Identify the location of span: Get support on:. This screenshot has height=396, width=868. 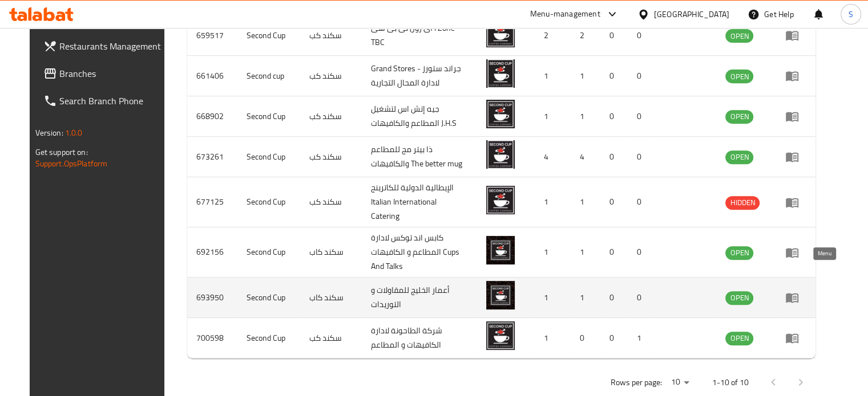
(62, 152).